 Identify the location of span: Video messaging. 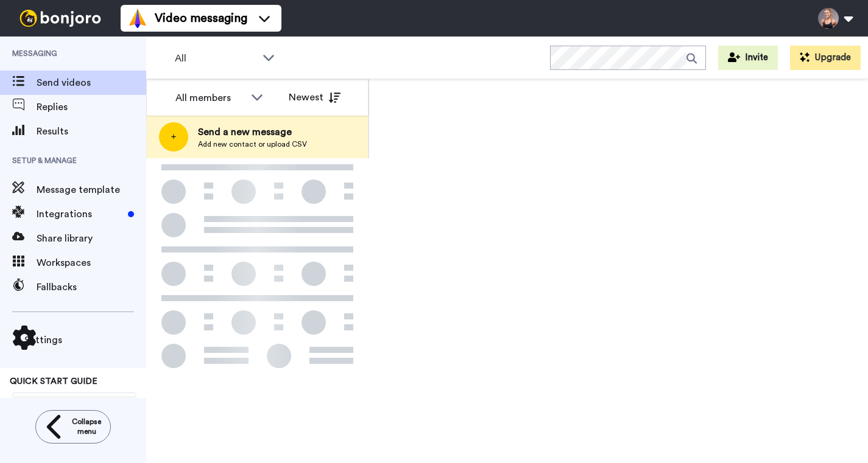
(201, 18).